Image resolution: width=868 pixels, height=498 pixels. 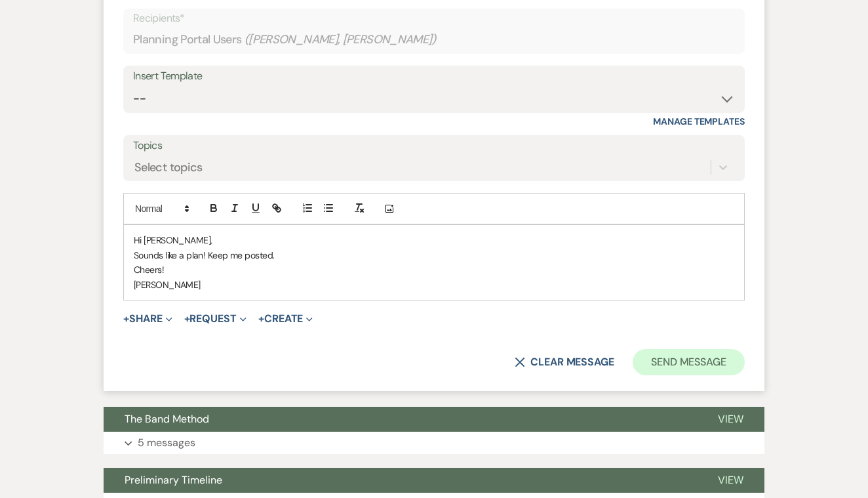 What do you see at coordinates (434, 255) in the screenshot?
I see `p: Sounds like a plan! Keep me posted.` at bounding box center [434, 255].